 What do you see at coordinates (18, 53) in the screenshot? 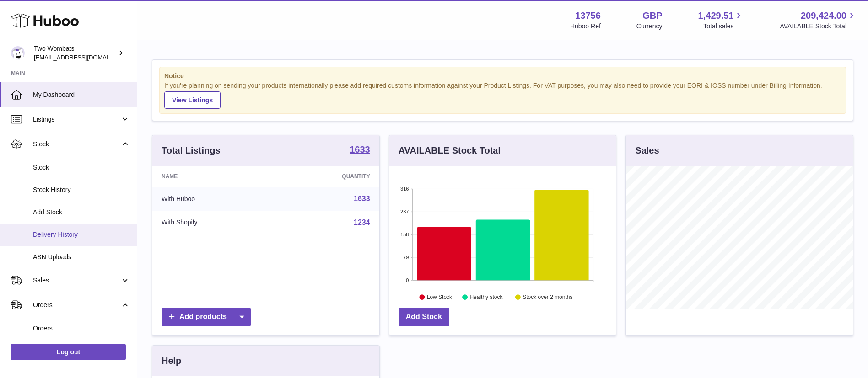
I see `img: internalAdmin-13756@internal.huboo.com` at bounding box center [18, 53].